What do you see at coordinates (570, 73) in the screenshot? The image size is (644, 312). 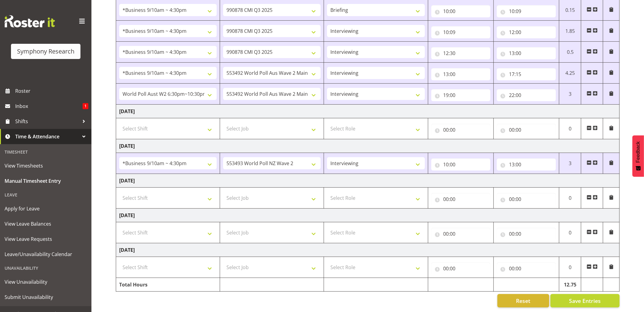 I see `td: 4.25` at bounding box center [570, 73].